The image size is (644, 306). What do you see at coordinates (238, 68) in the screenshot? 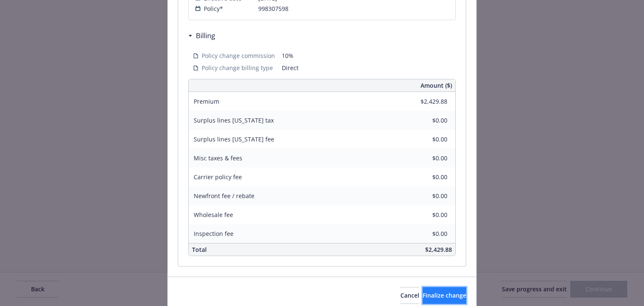
I see `span: Policy change billing type` at bounding box center [238, 68].